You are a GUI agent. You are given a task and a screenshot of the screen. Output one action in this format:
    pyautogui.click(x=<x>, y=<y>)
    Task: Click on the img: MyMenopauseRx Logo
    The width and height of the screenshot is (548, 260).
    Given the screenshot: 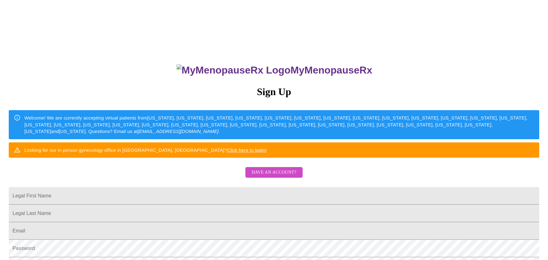 What is the action you would take?
    pyautogui.click(x=233, y=70)
    